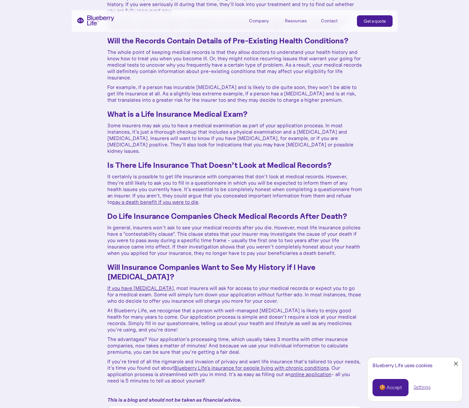  I want to click on a: Settings, so click(422, 387).